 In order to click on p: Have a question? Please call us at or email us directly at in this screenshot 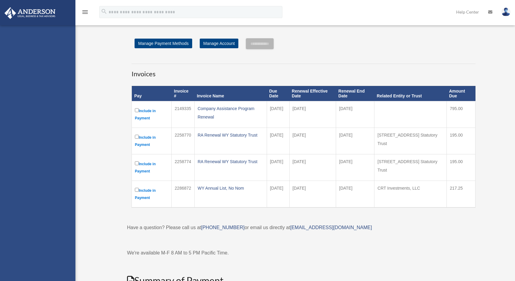, I will do `click(303, 228)`.